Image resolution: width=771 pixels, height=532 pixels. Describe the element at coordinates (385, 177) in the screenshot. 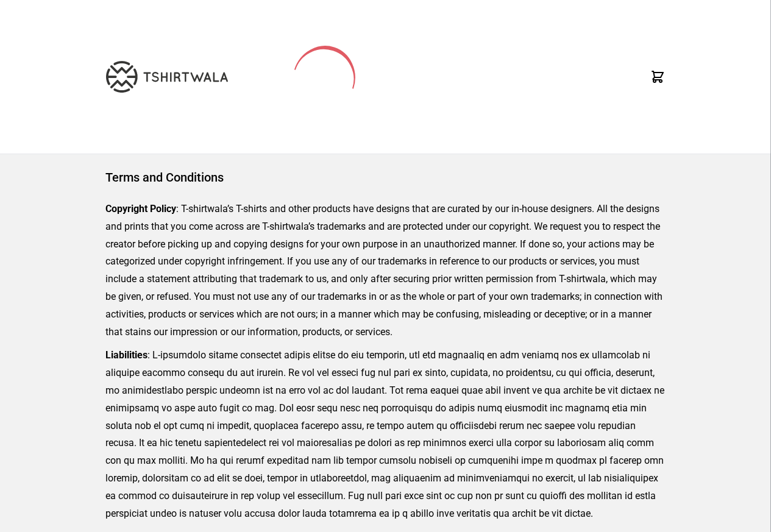

I see `h1: Terms and Conditions` at that location.